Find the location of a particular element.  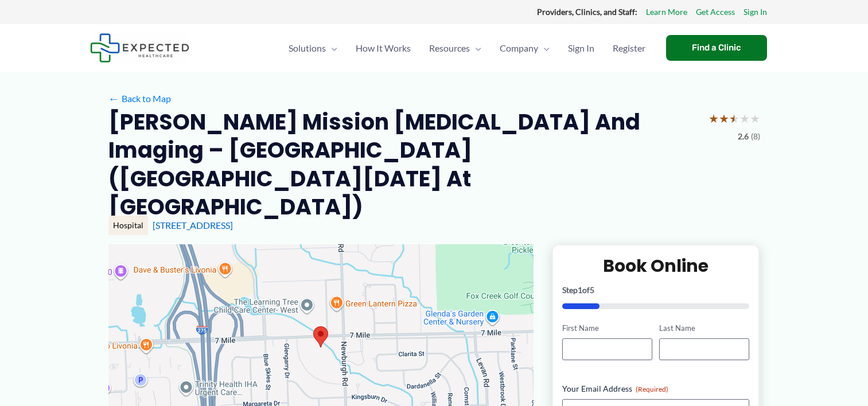

a: CompanyMenu Toggle is located at coordinates (524, 48).